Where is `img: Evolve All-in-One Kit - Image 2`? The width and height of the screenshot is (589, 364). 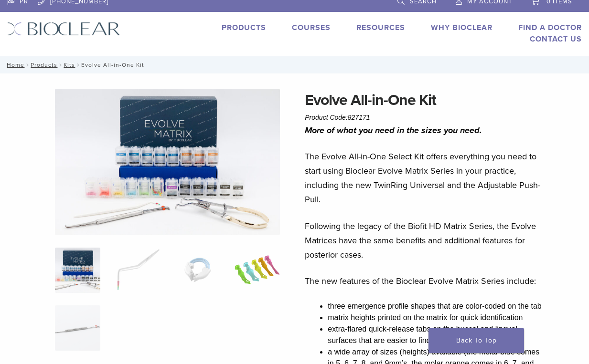 img: Evolve All-in-One Kit - Image 2 is located at coordinates (137, 270).